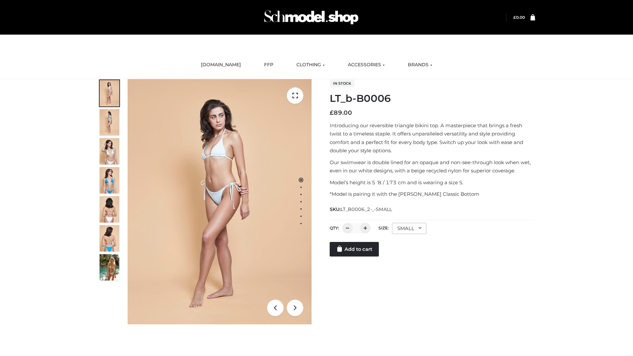  I want to click on p: Model’s height is 5 ‘8 / 173 cm and is wearing a size S., so click(432, 183).